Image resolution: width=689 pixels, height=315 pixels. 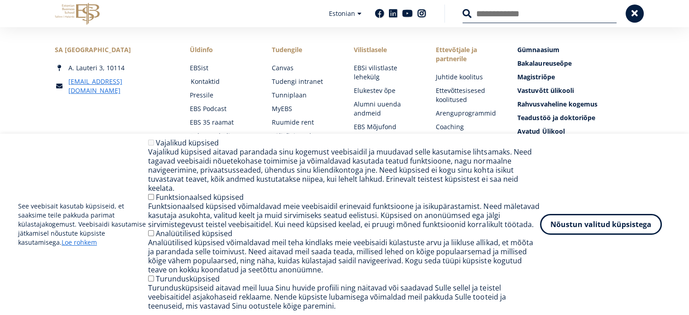 What do you see at coordinates (575, 118) in the screenshot?
I see `a: Teadustöö ja doktoriõpe` at bounding box center [575, 118].